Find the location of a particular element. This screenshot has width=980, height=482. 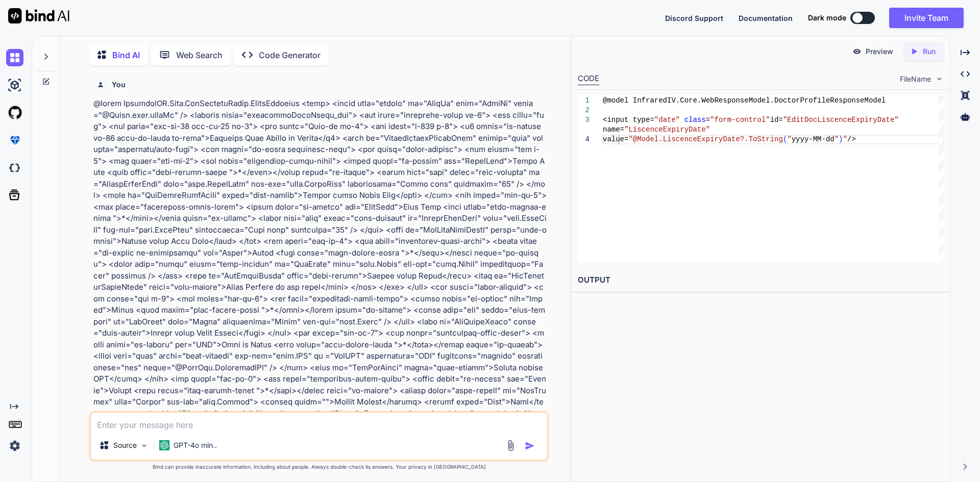

img: githubLight is located at coordinates (15, 112).